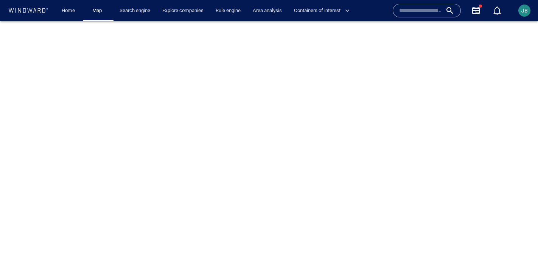  I want to click on a: Explore companies, so click(183, 11).